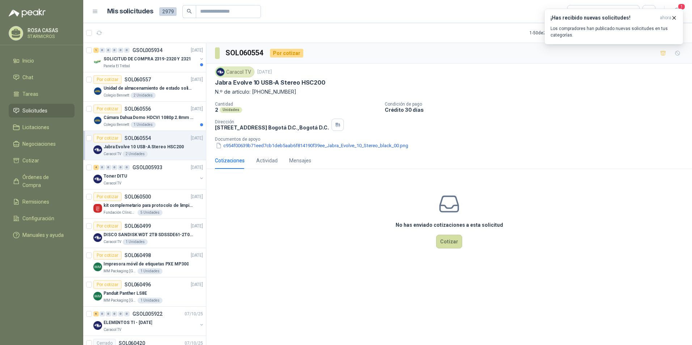  What do you see at coordinates (231, 110) in the screenshot?
I see `div: Unidades` at bounding box center [231, 110].